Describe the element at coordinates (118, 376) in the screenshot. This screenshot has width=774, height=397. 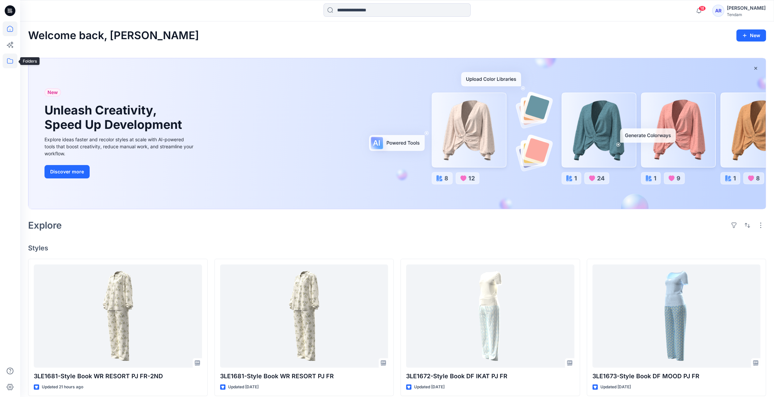
I see `p: 3LE1681-Style Book WR RESORT PJ FR-2ND` at that location.